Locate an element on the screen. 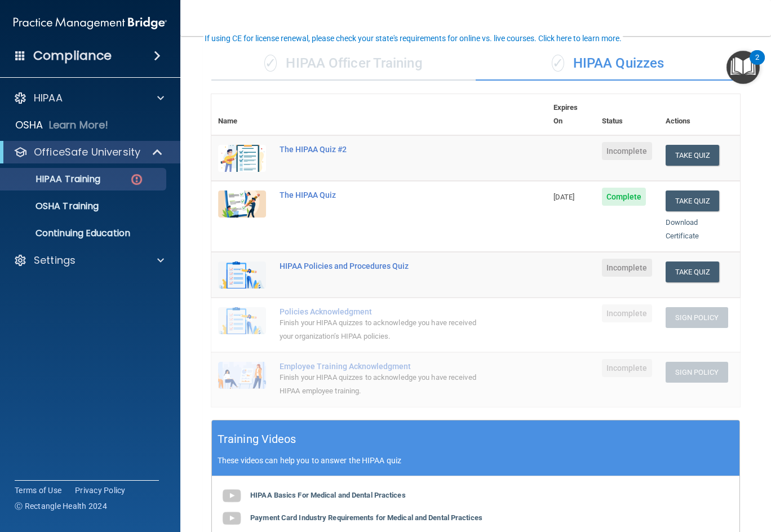 The height and width of the screenshot is (532, 771). a: Privacy Policy is located at coordinates (100, 490).